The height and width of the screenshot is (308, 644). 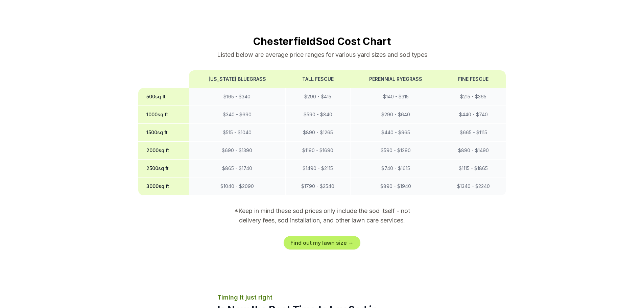 What do you see at coordinates (473, 150) in the screenshot?
I see `td: $ 890 - $ 1490` at bounding box center [473, 150].